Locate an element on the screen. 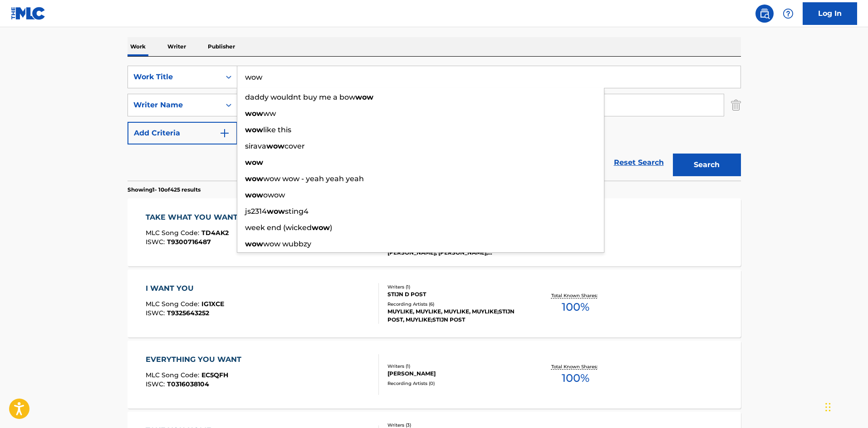 The height and width of the screenshot is (428, 868). div: EVERYTHING YOU WANT is located at coordinates (196, 360).